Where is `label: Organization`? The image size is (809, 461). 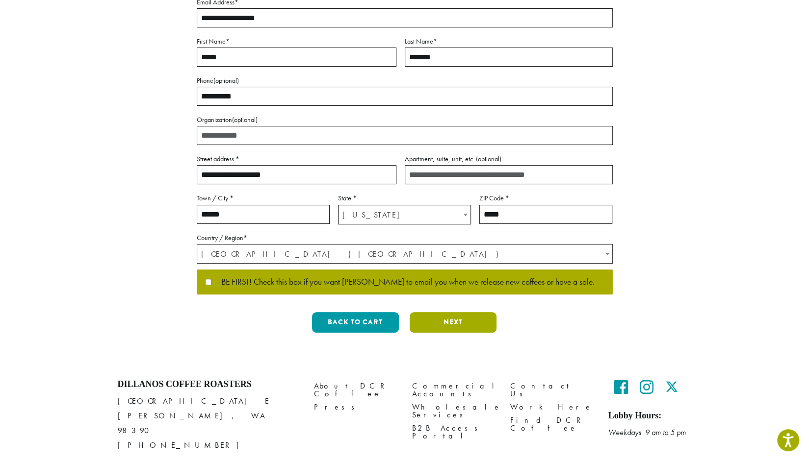 label: Organization is located at coordinates (405, 120).